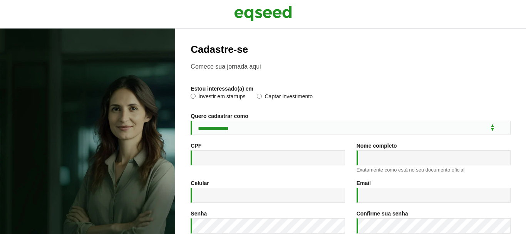  Describe the element at coordinates (219, 116) in the screenshot. I see `label: Quero cadastrar como` at that location.